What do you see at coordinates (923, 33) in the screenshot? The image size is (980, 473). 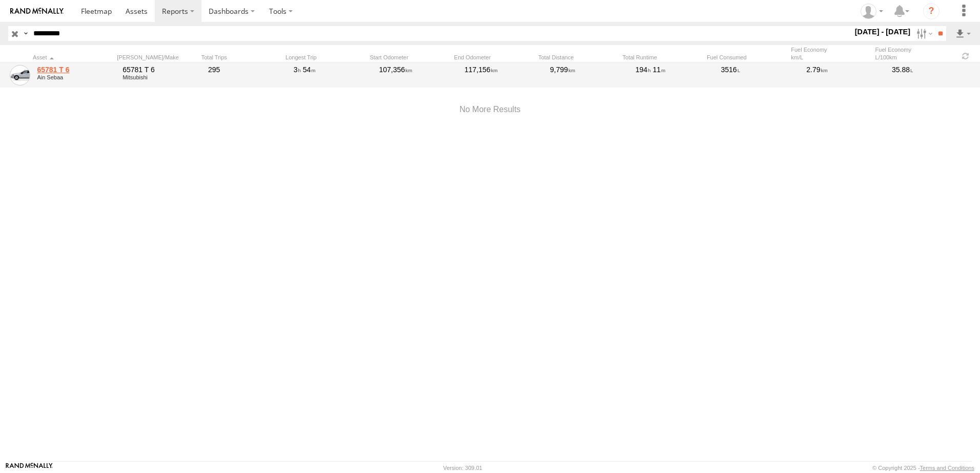 I see `label: Search Filter Options` at bounding box center [923, 33].